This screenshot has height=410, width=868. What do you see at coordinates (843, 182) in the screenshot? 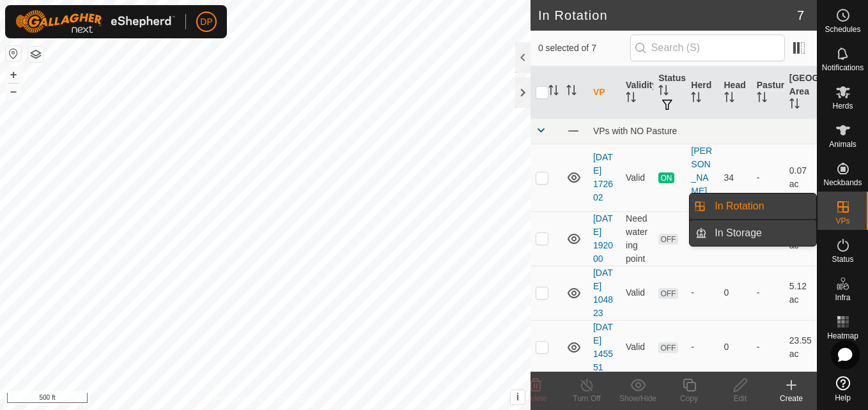
I see `span: Neckbands` at bounding box center [843, 182].